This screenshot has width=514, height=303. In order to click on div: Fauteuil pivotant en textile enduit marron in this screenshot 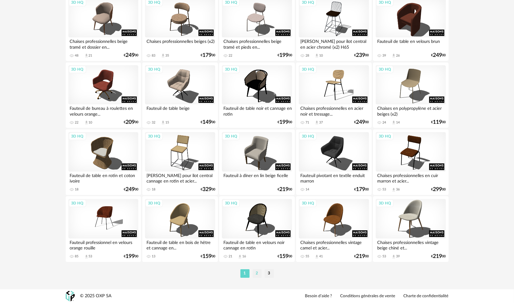, I will do `click(334, 178)`.